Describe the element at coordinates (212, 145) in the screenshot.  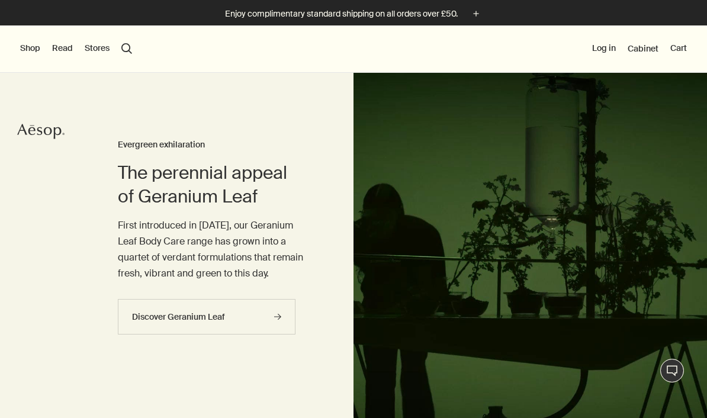
I see `h3: Evergreen exhilaration` at that location.